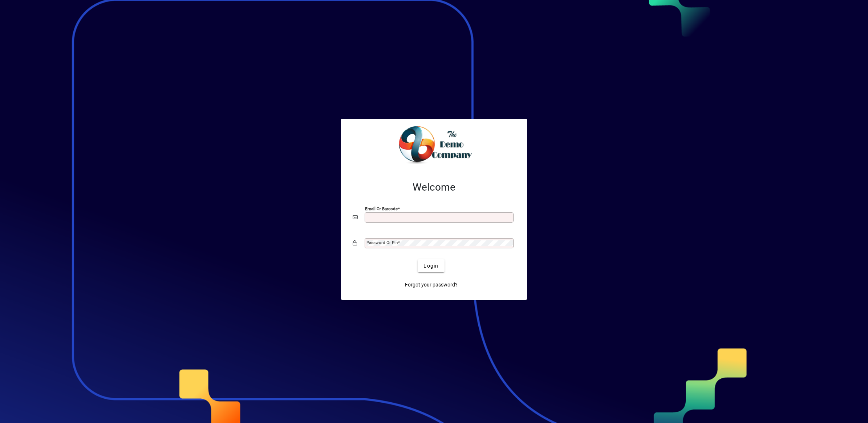  What do you see at coordinates (431, 285) in the screenshot?
I see `a: Forgot your password?` at bounding box center [431, 285].